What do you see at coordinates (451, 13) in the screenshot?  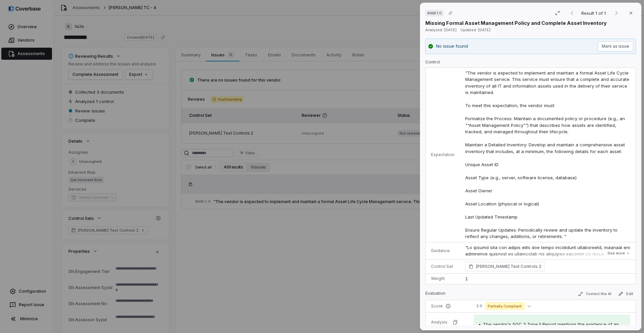 I see `button: Copy link` at bounding box center [451, 13].